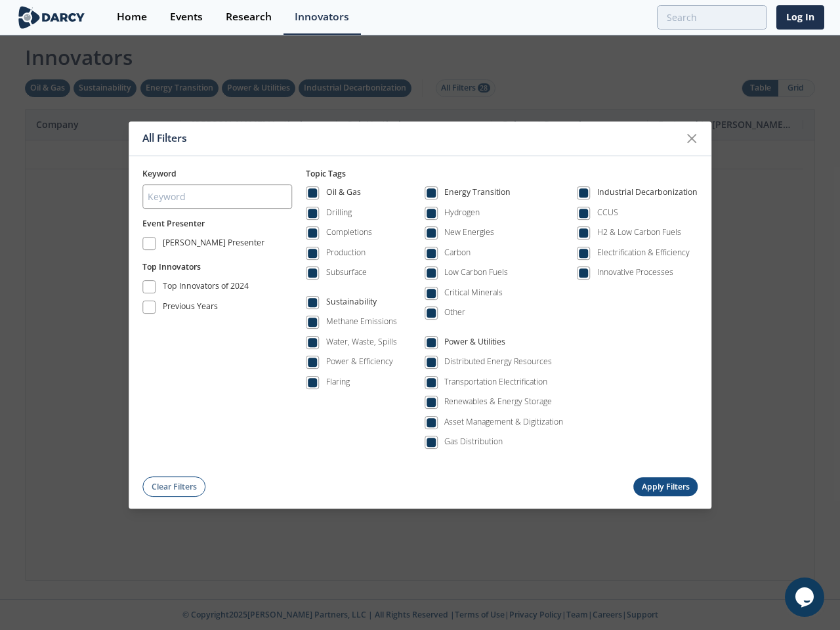 The width and height of the screenshot is (840, 630). I want to click on div: Previous Years, so click(190, 308).